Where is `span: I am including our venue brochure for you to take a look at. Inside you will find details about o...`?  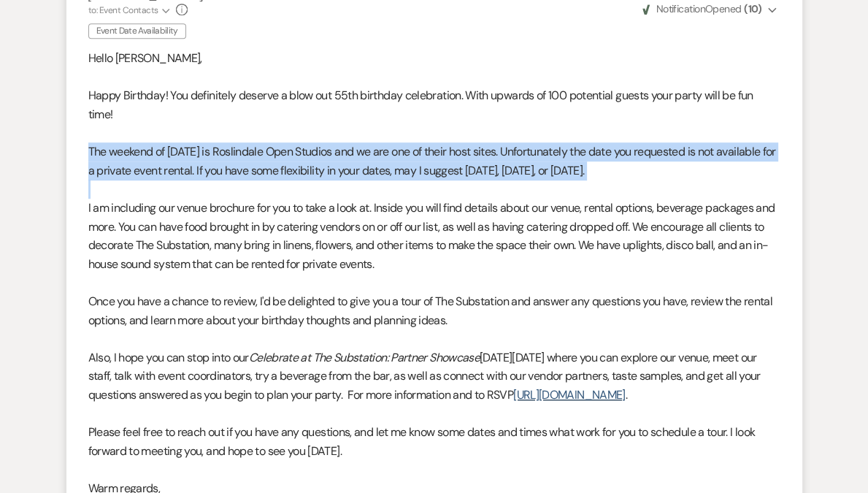 span: I am including our venue brochure for you to take a look at. Inside you will find details about o... is located at coordinates (431, 236).